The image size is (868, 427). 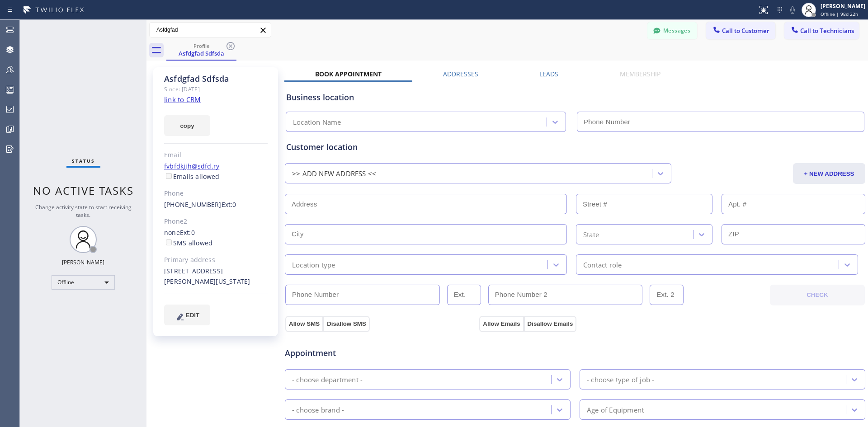 I want to click on button: Call to Technicians, so click(x=821, y=30).